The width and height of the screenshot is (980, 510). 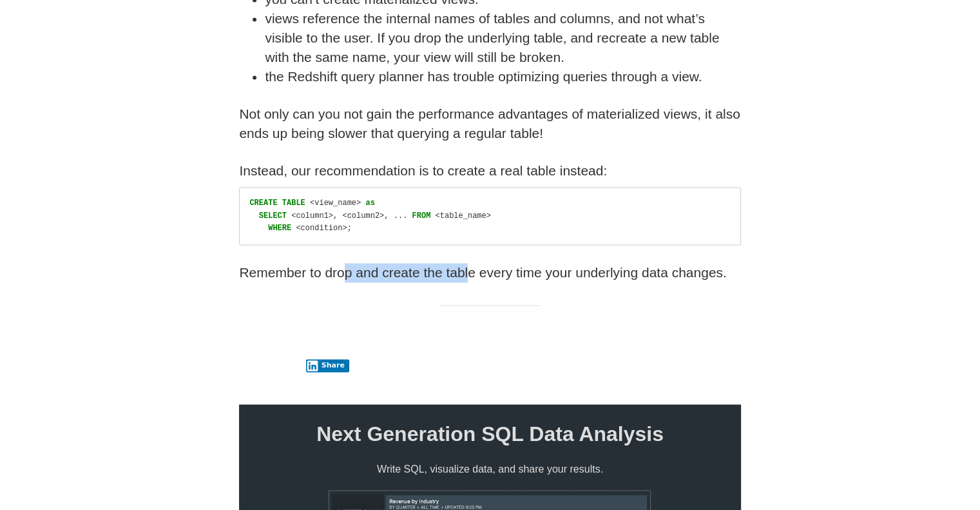 What do you see at coordinates (503, 38) in the screenshot?
I see `li: views reference the internal names of tables and columns, and not what’s visible to the user. If ...` at bounding box center [503, 38].